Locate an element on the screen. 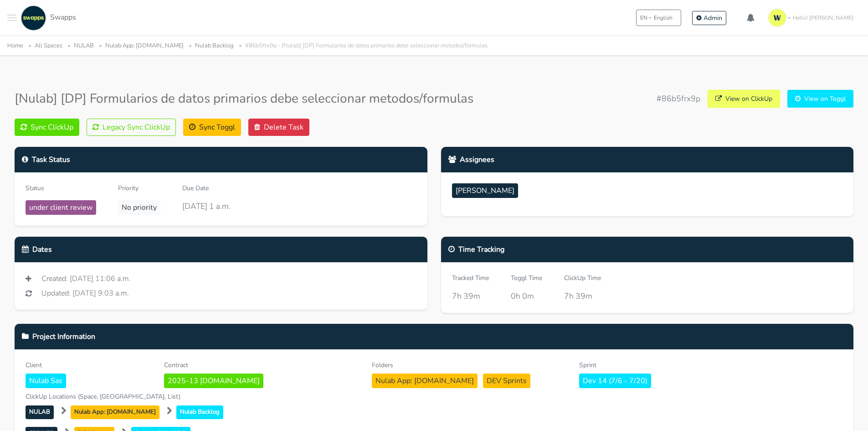 The image size is (868, 431). button: Delete Task is located at coordinates (279, 127).